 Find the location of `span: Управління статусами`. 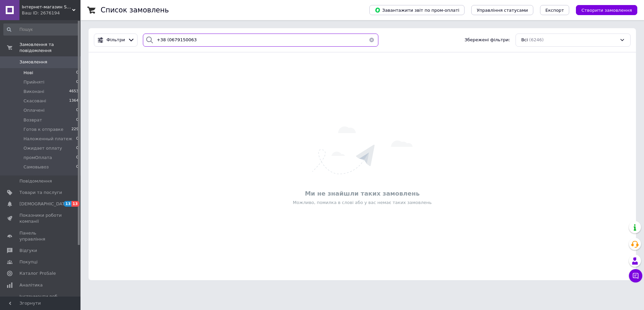

span: Управління статусами is located at coordinates (502, 10).